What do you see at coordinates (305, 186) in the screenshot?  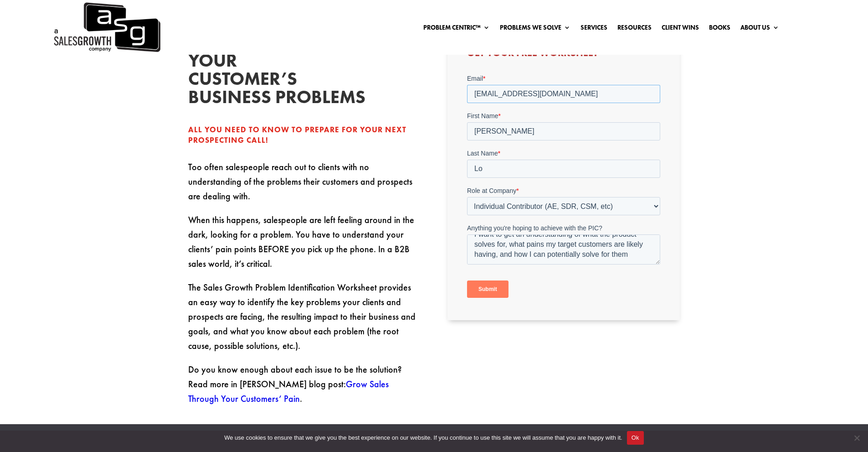 I see `p: Too often salespeople reach out to clients with no understanding of the problems their customers ...` at bounding box center [305, 186].